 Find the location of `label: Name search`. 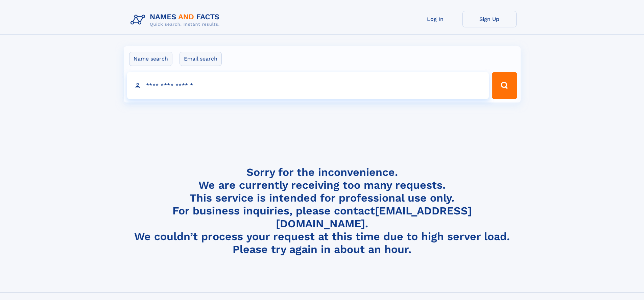

label: Name search is located at coordinates (151, 59).